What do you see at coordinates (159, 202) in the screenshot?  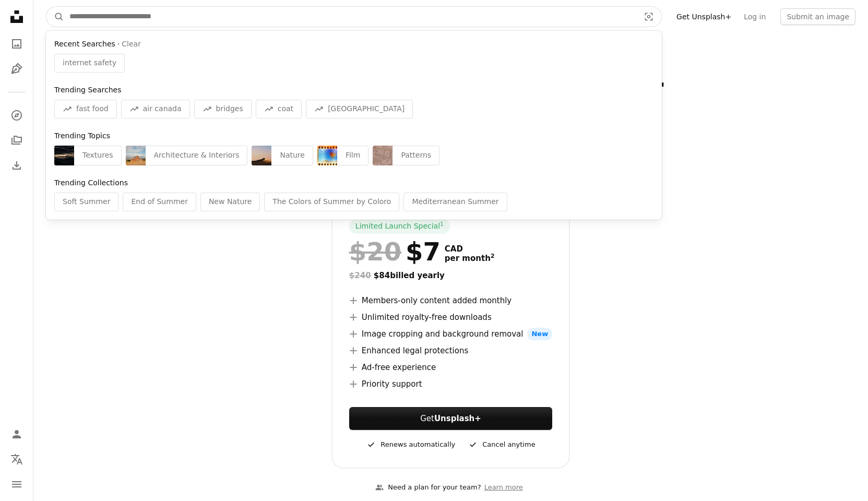 I see `div: End of Summer` at bounding box center [159, 202].